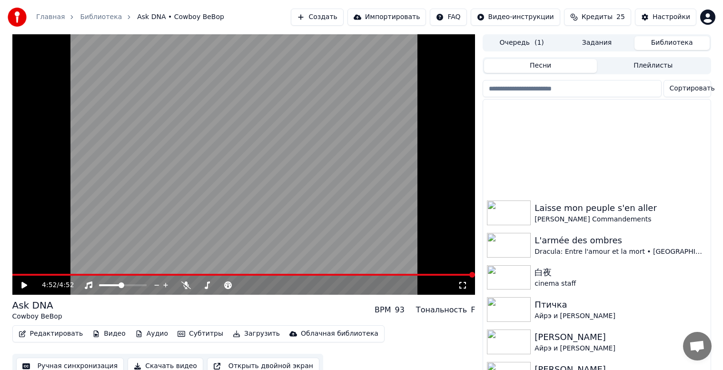 Image resolution: width=723 pixels, height=370 pixels. Describe the element at coordinates (101, 17) in the screenshot. I see `a: Библиотека` at that location.